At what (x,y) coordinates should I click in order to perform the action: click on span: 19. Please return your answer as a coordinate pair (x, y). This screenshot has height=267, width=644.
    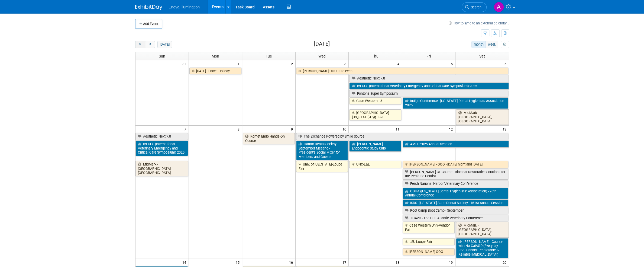
    Looking at the image, I should click on (452, 262).